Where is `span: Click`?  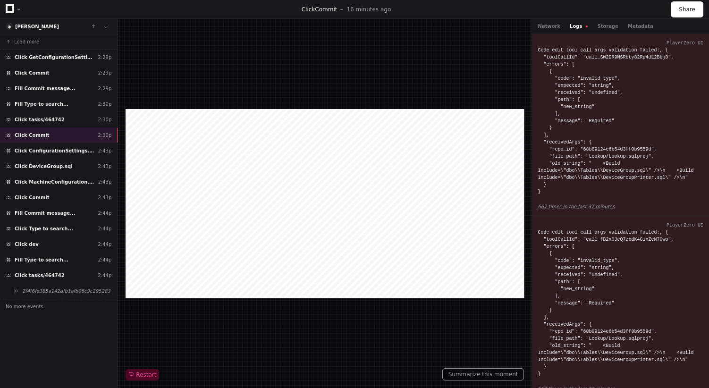
span: Click is located at coordinates (308, 9).